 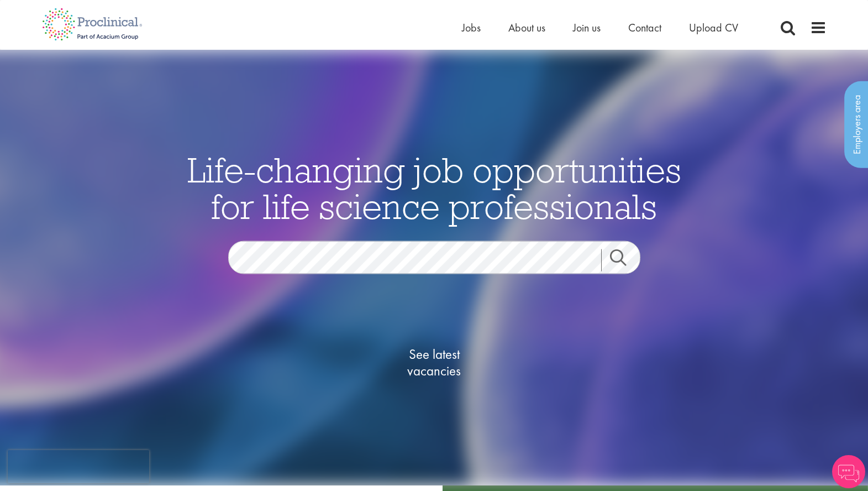 What do you see at coordinates (526, 28) in the screenshot?
I see `a: About us` at bounding box center [526, 28].